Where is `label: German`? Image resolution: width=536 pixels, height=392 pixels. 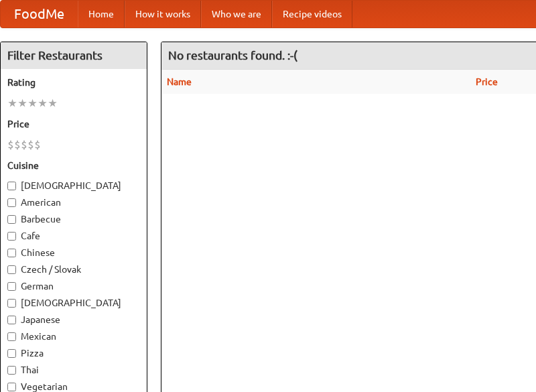
label: German is located at coordinates (73, 286).